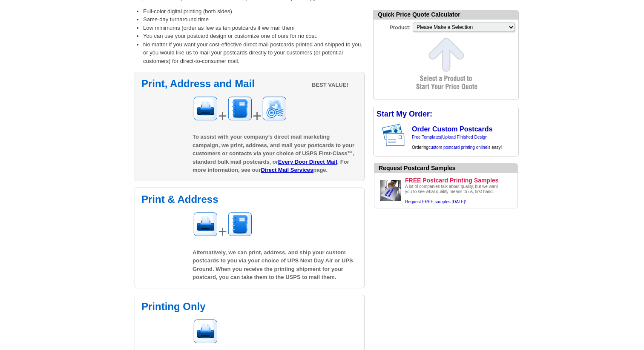 The image size is (644, 350). I want to click on span: | Ordering is easy!, so click(457, 142).